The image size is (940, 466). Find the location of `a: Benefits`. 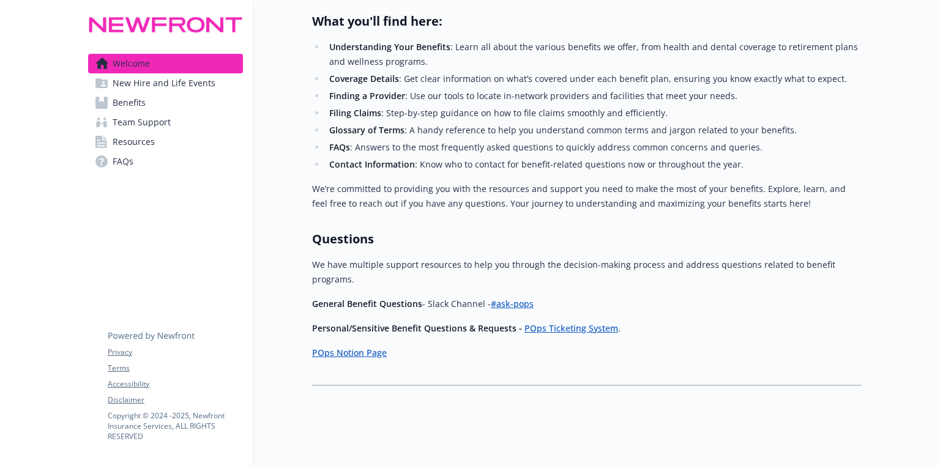

a: Benefits is located at coordinates (165, 103).